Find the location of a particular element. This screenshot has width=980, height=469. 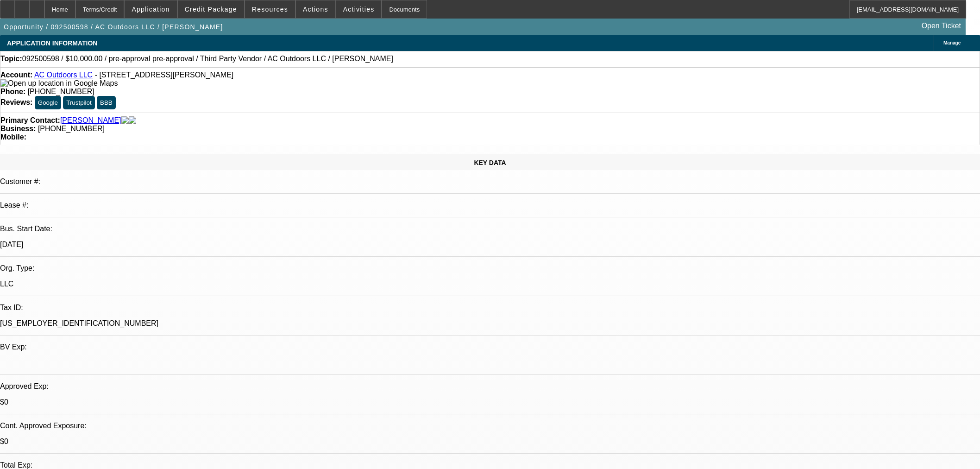

span: 092500598 / $10,000.00 / pre-approval pre-approval / Third Party Vendor / AC Outdoors LLC / [PERS... is located at coordinates (208, 58).